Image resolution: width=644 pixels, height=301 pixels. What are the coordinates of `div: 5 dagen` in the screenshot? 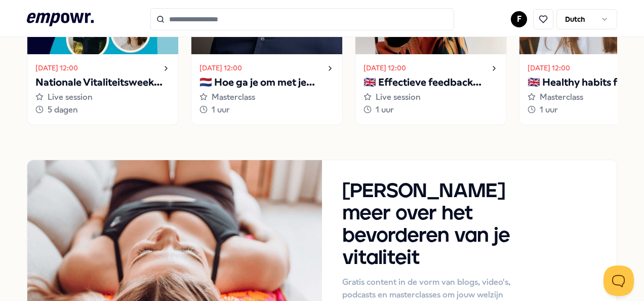 It's located at (103, 110).